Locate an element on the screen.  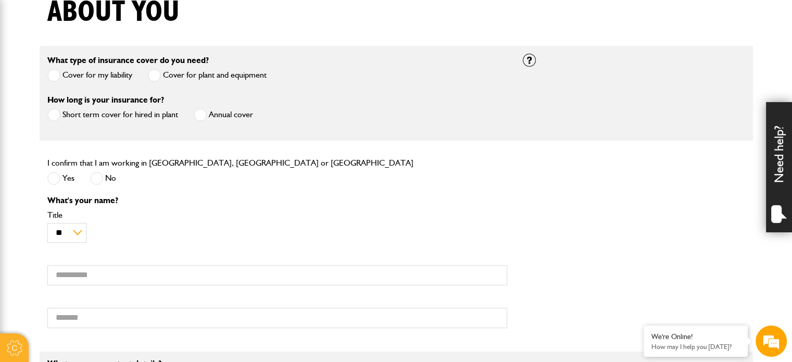
input: Enter your phone number is located at coordinates (102, 169).